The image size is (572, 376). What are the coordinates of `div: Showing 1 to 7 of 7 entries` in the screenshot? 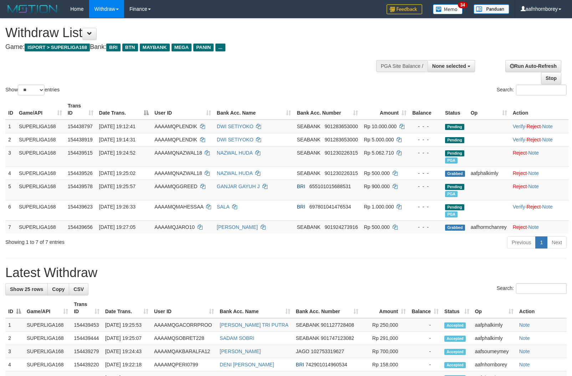 It's located at (119, 241).